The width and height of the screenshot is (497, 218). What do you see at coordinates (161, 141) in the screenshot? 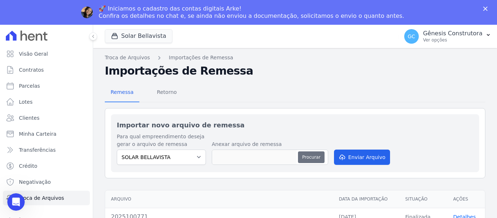
I see `label: Para qual empreendimento deseja gerar o arquivo de remessa` at bounding box center [161, 141].